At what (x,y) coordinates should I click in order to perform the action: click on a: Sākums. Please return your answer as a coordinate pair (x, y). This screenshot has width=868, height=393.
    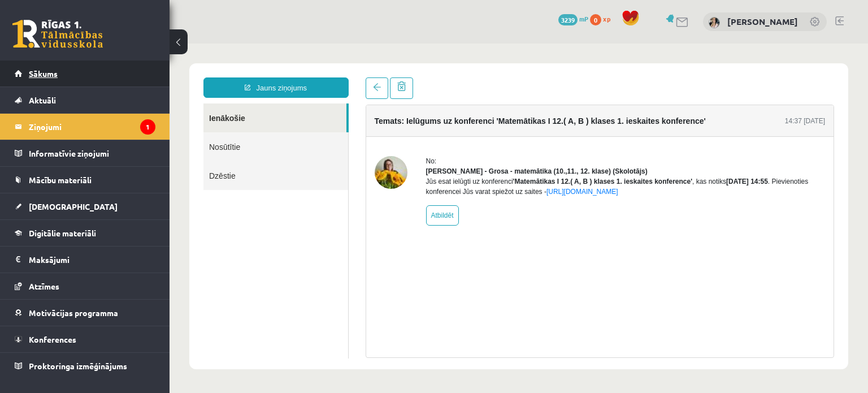
    Looking at the image, I should click on (85, 74).